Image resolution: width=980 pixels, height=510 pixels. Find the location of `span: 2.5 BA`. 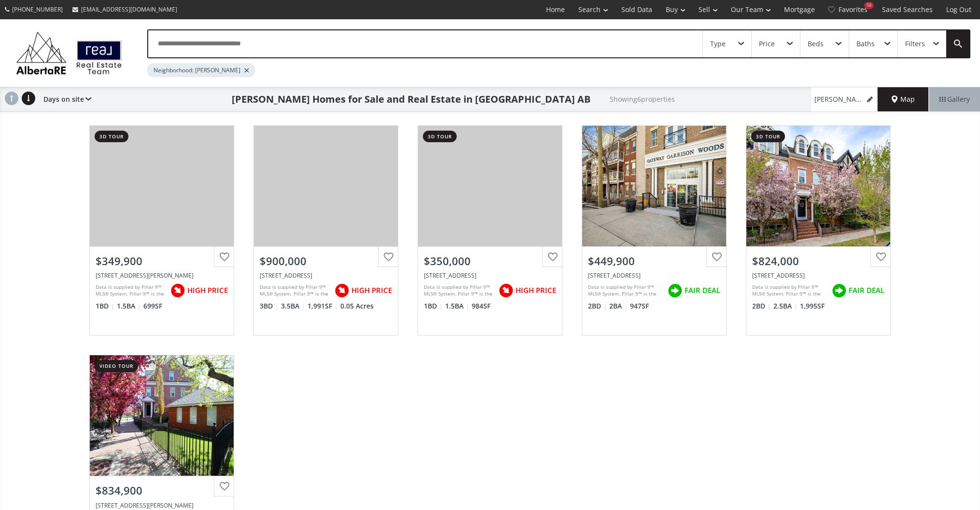

span: 2.5 BA is located at coordinates (785, 306).